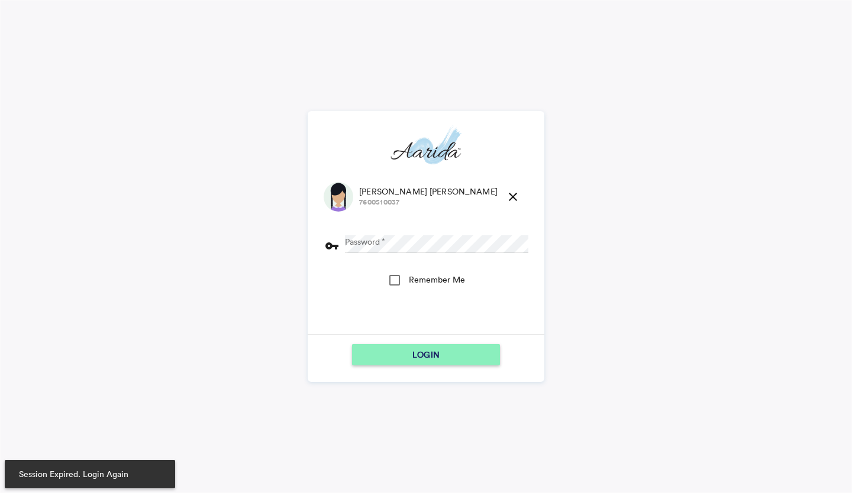 This screenshot has width=852, height=493. Describe the element at coordinates (426, 355) in the screenshot. I see `button: LOGIN` at that location.